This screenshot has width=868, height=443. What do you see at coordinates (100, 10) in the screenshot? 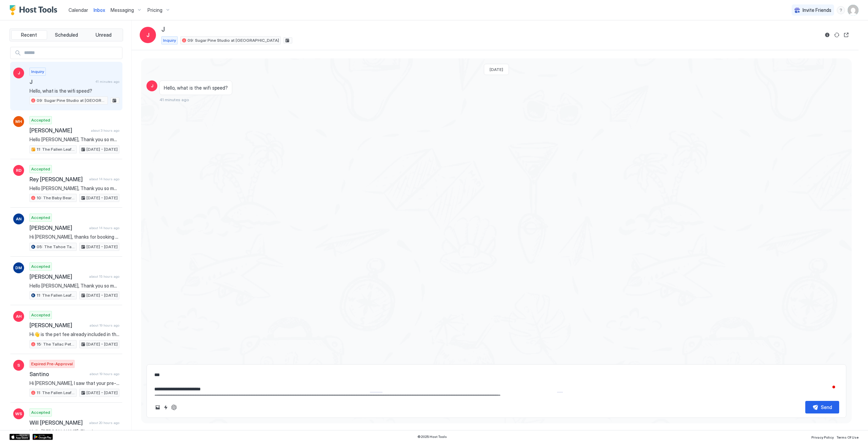
I see `span: Inbox` at bounding box center [100, 10].